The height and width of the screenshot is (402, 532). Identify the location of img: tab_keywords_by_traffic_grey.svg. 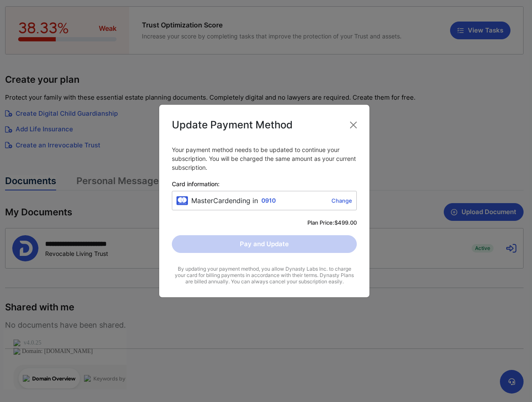
(87, 52).